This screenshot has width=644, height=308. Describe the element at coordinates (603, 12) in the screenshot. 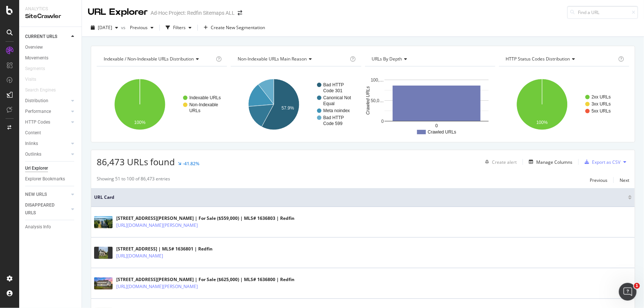

I see `input: Find a URL` at that location.